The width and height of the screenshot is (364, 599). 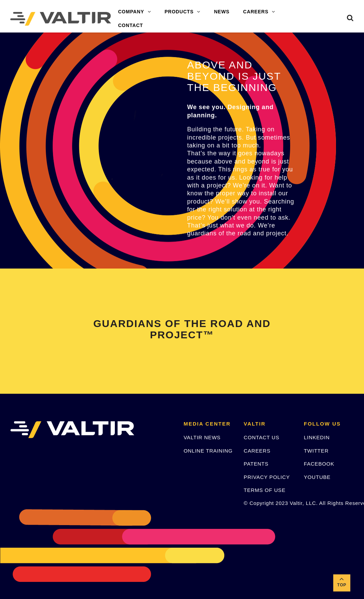 I want to click on a: YOUTUBE, so click(x=317, y=477).